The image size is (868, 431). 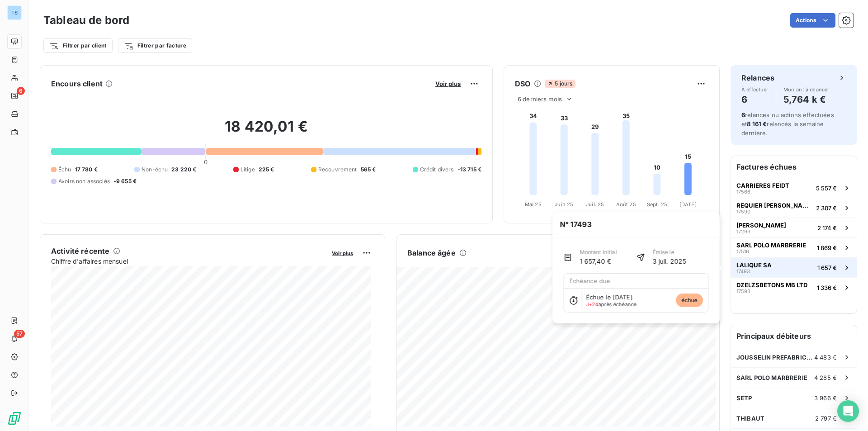 What do you see at coordinates (14, 418) in the screenshot?
I see `img: Logo LeanPay` at bounding box center [14, 418].